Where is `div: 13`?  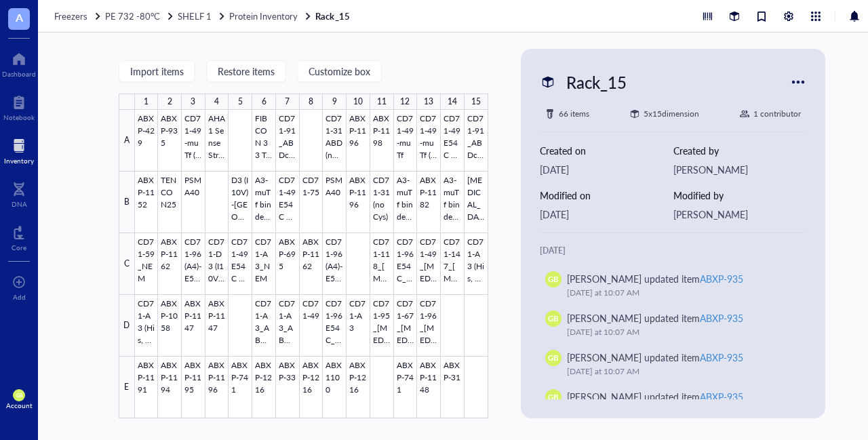
div: 13 is located at coordinates (428, 102).